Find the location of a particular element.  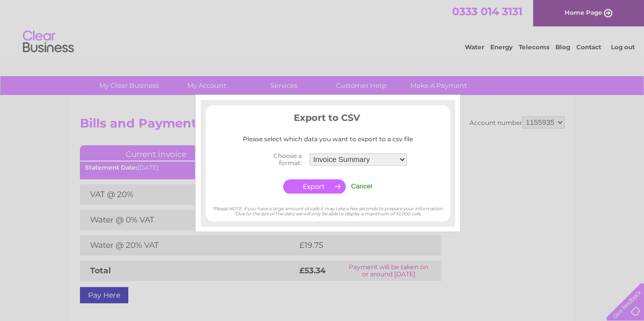

a: Blog is located at coordinates (562, 47).